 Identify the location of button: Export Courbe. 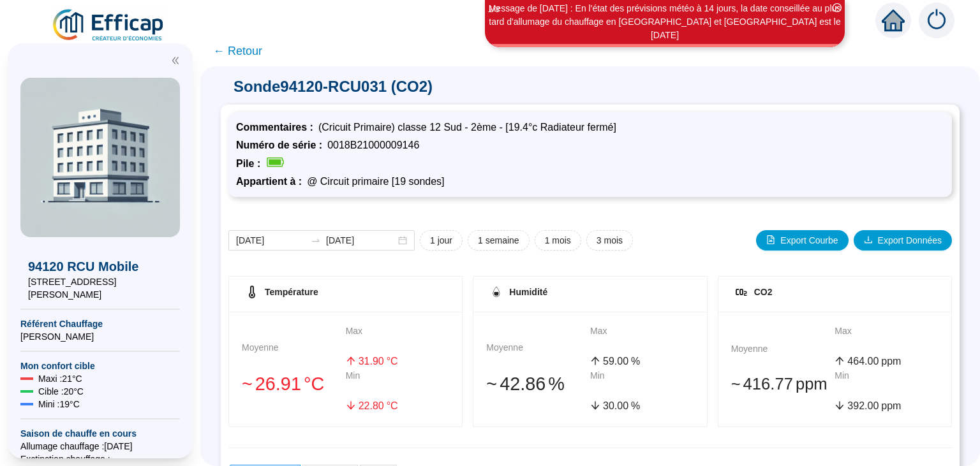
(802, 241).